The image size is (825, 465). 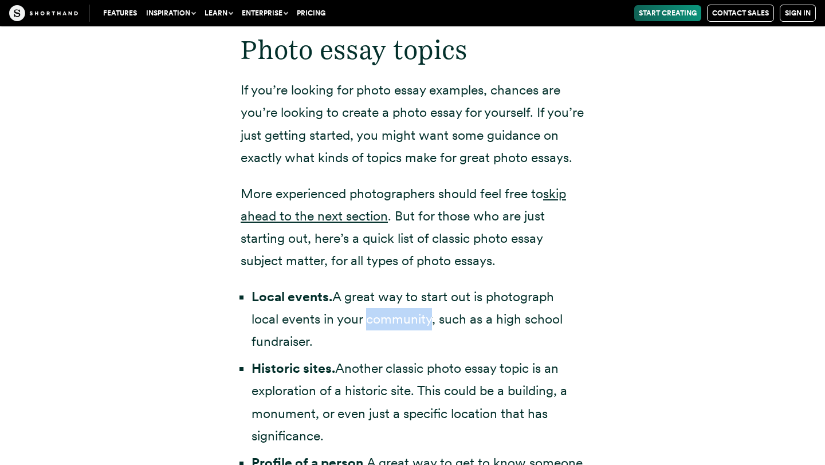 I want to click on li: Another classic photo essay topic is an exploration of a historic site. This could be a building,..., so click(x=418, y=402).